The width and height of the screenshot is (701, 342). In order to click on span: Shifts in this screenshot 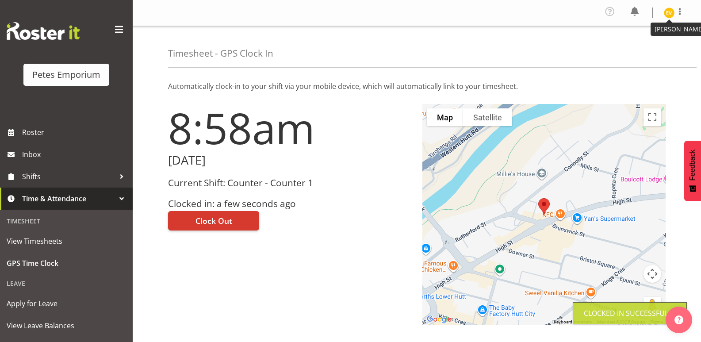, I will do `click(69, 176)`.